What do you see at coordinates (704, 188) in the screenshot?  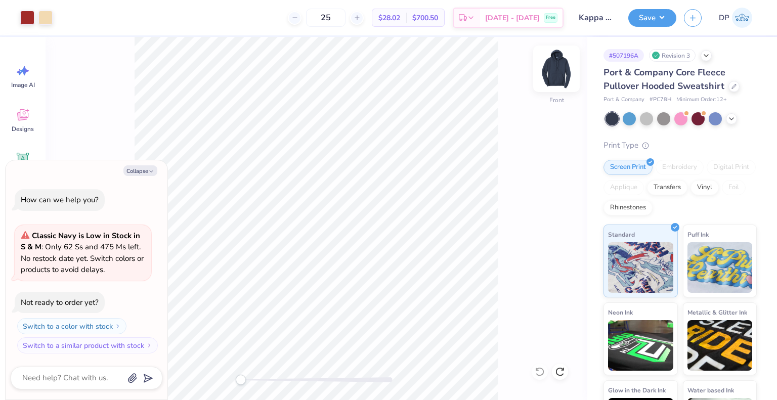 I see `div: Vinyl` at bounding box center [704, 188].